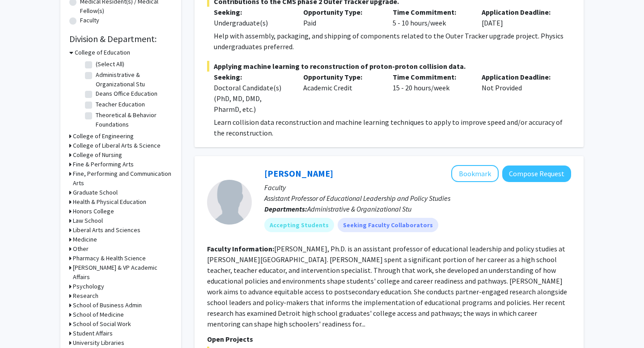 The image size is (644, 348). I want to click on h3: Medicine, so click(85, 240).